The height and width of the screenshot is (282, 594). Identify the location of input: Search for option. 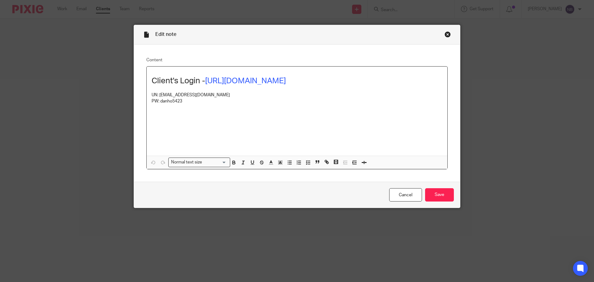
(215, 162).